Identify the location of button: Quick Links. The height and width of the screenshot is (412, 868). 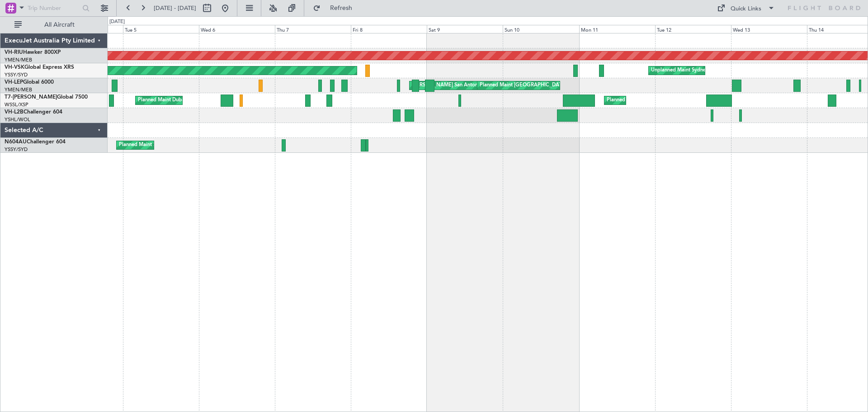
(746, 8).